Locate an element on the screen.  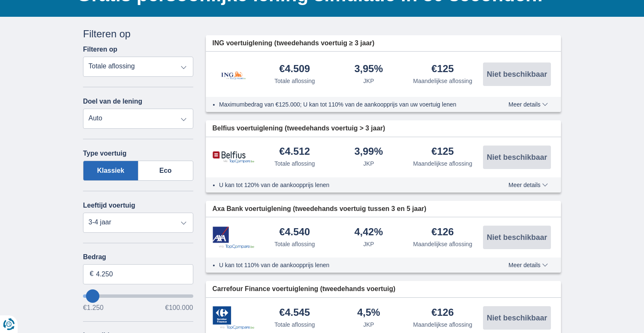
span: €100.000 is located at coordinates (179, 307).